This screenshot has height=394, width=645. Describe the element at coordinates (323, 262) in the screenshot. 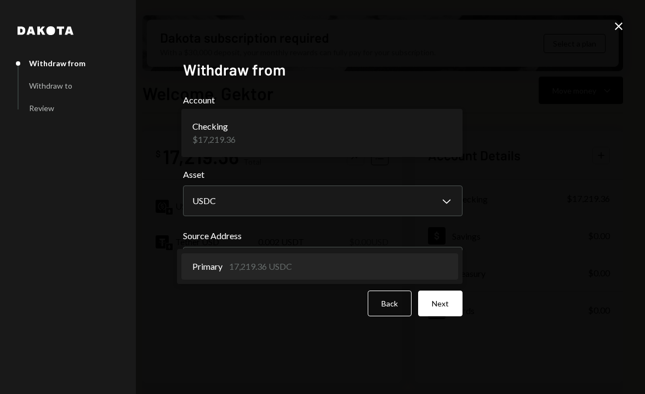

I see `button: Source Address` at that location.